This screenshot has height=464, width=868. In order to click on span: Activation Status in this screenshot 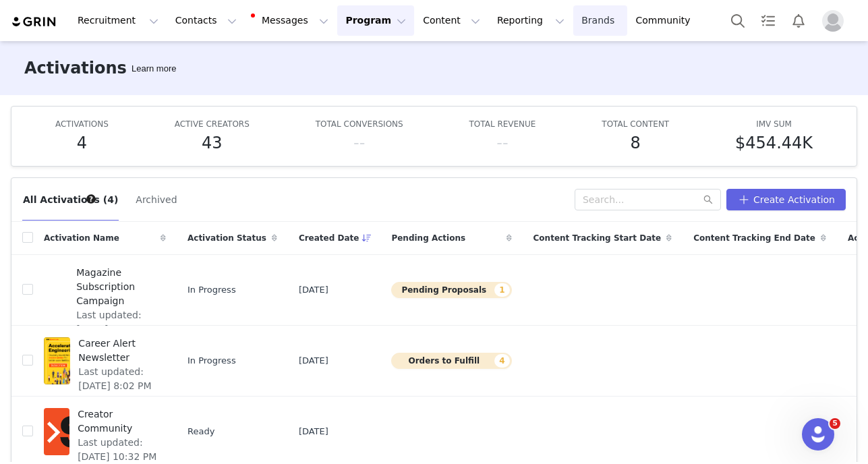, I will do `click(227, 238)`.